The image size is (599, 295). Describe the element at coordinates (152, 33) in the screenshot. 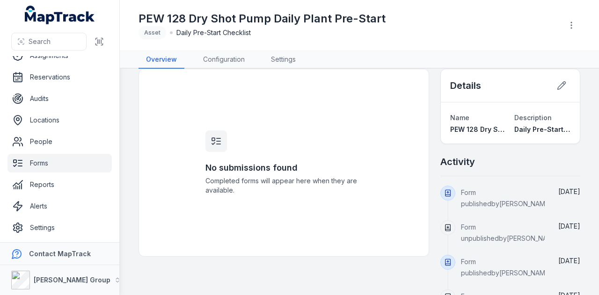

I see `div: Asset` at that location.